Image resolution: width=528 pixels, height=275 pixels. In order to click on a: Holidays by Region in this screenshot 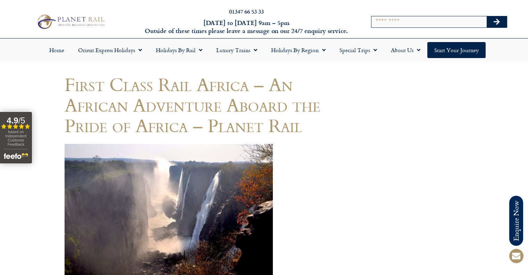, I will do `click(298, 50)`.